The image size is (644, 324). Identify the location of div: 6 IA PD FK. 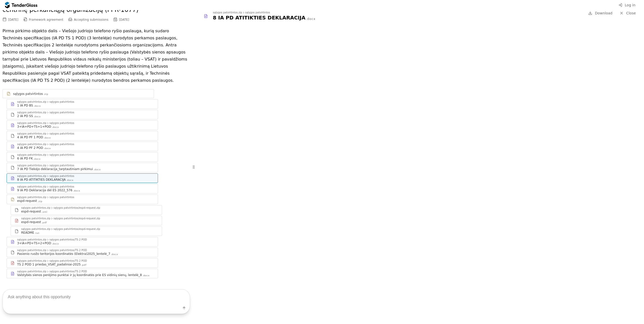
(25, 158).